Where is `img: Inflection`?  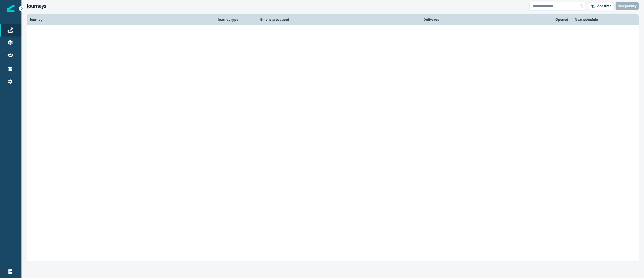
img: Inflection is located at coordinates (11, 8).